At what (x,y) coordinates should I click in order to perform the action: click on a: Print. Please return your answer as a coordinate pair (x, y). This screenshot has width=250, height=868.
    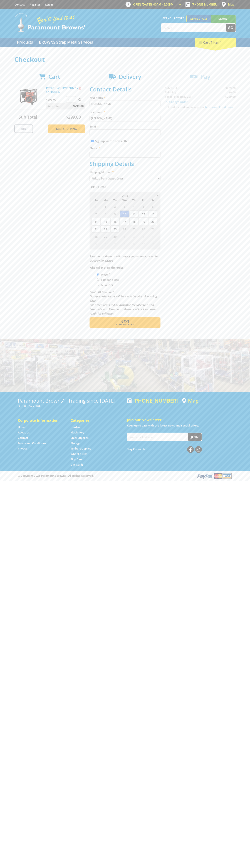
    Looking at the image, I should click on (24, 129).